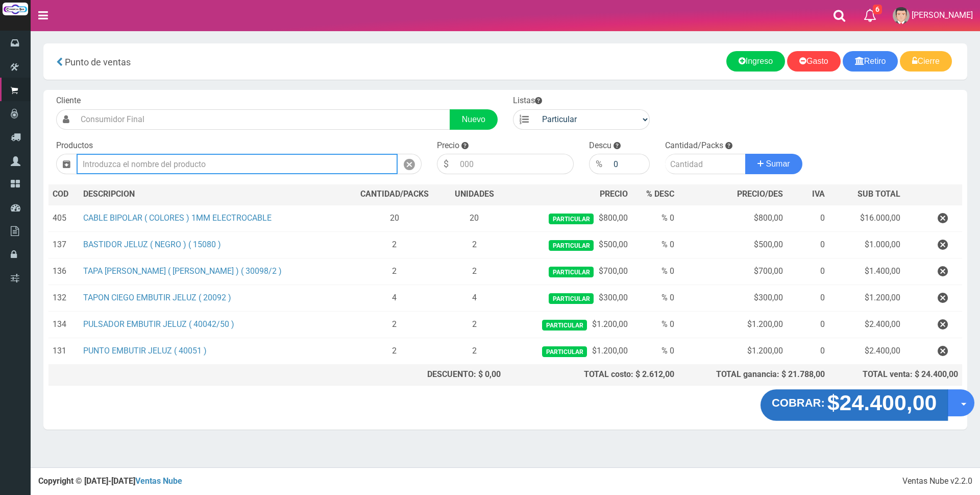  Describe the element at coordinates (64, 218) in the screenshot. I see `td: 405` at that location.